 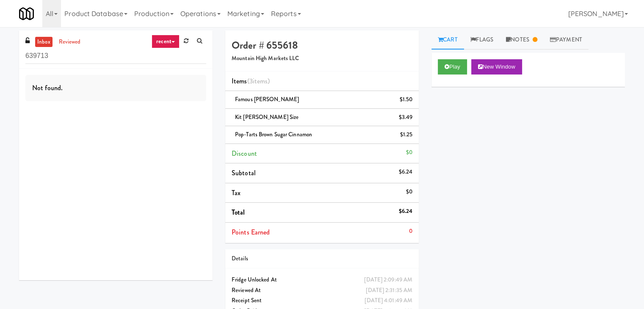 What do you see at coordinates (251, 81) in the screenshot?
I see `span: Items` at bounding box center [251, 81].